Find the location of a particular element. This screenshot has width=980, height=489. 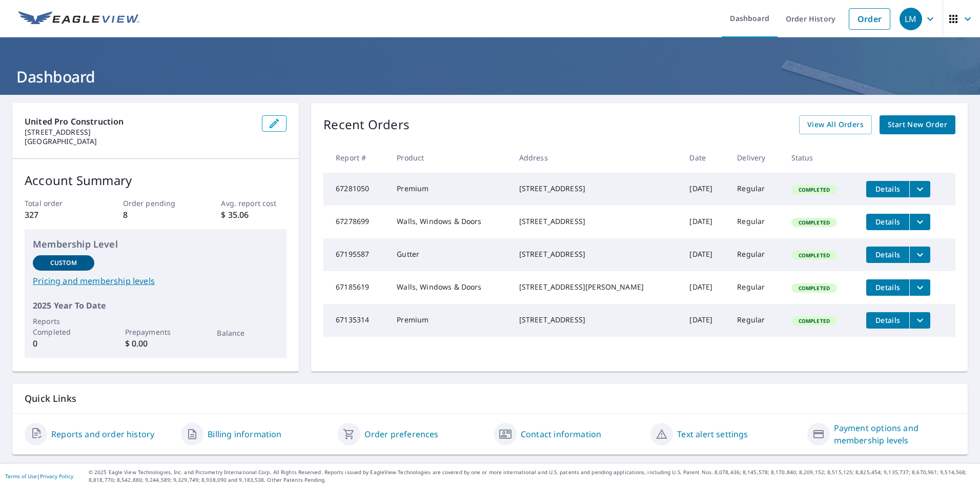

td: Gutter is located at coordinates (450, 255).